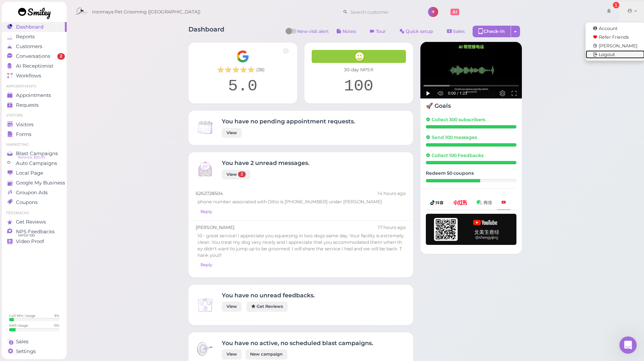 The height and width of the screenshot is (361, 644). What do you see at coordinates (34, 105) in the screenshot?
I see `a: Requests` at bounding box center [34, 105].